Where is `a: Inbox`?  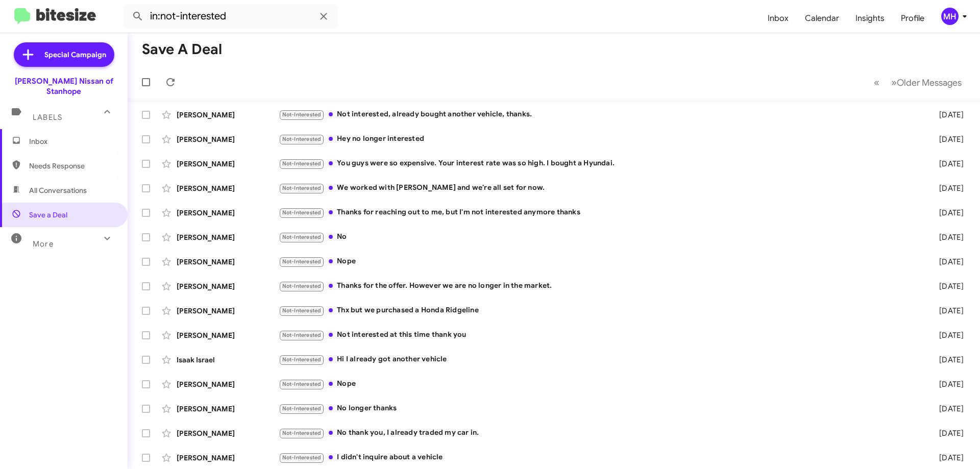 a: Inbox is located at coordinates (778, 18).